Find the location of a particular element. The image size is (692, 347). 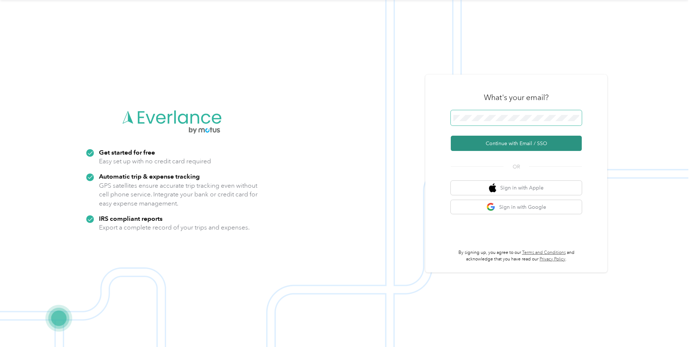

img: google logo is located at coordinates (491, 207).